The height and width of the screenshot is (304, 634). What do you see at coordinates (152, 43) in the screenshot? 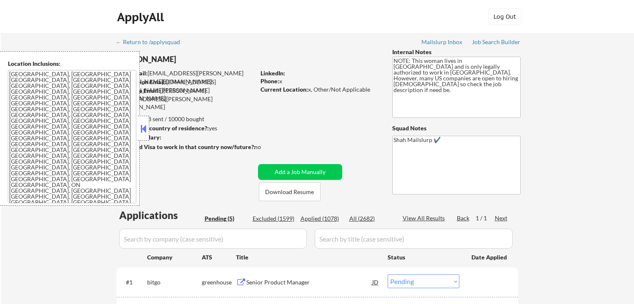
I see `a: ← Return to /applysquad` at bounding box center [152, 43].